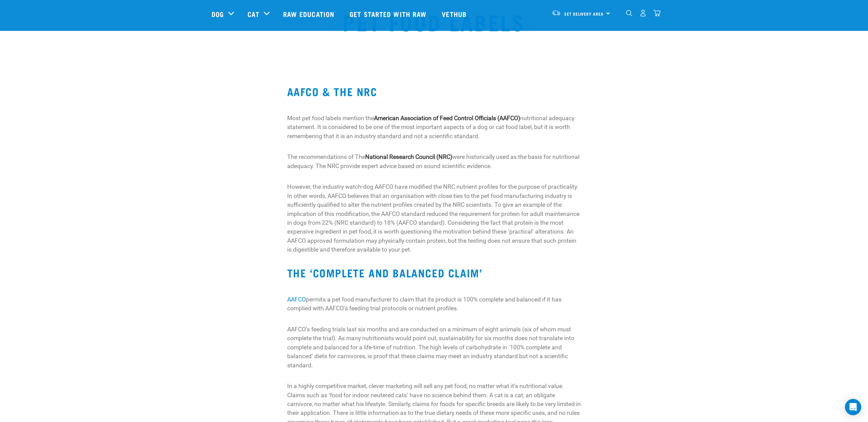 The width and height of the screenshot is (868, 422). I want to click on h2: THE ‘COMPLETE AND BALANCED CLAIM’, so click(434, 273).